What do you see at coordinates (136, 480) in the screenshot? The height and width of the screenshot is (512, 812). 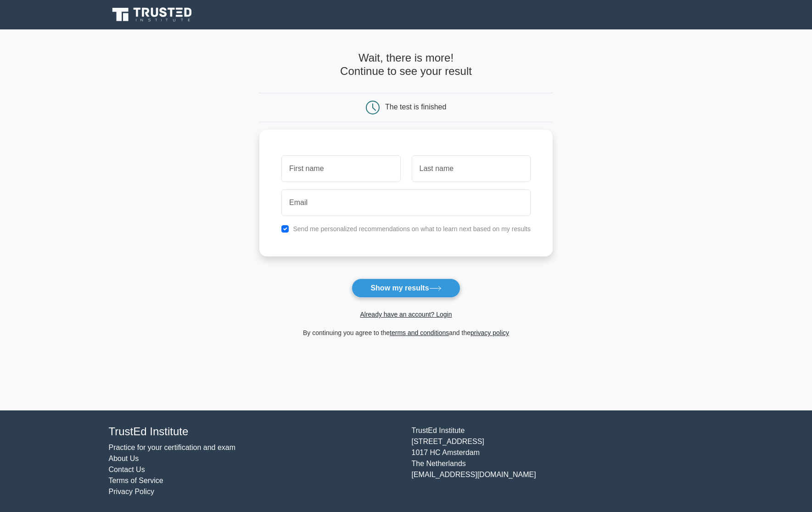 I see `a: Terms of Service` at bounding box center [136, 480].